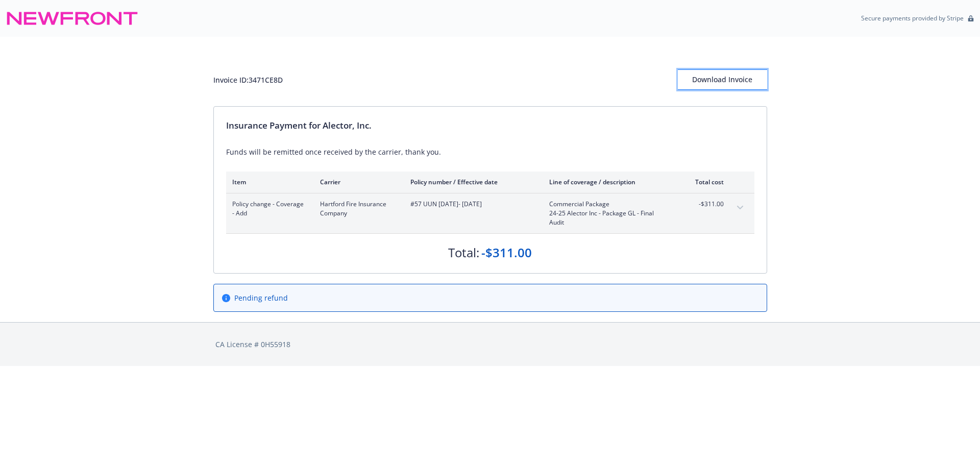 Image resolution: width=980 pixels, height=465 pixels. What do you see at coordinates (912, 18) in the screenshot?
I see `p: Secure payments provided by Stripe` at bounding box center [912, 18].